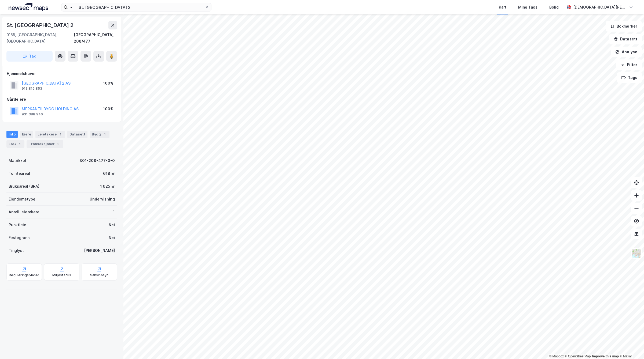 This screenshot has height=359, width=644. Describe the element at coordinates (51, 135) in the screenshot. I see `div: Leietakere` at that location.